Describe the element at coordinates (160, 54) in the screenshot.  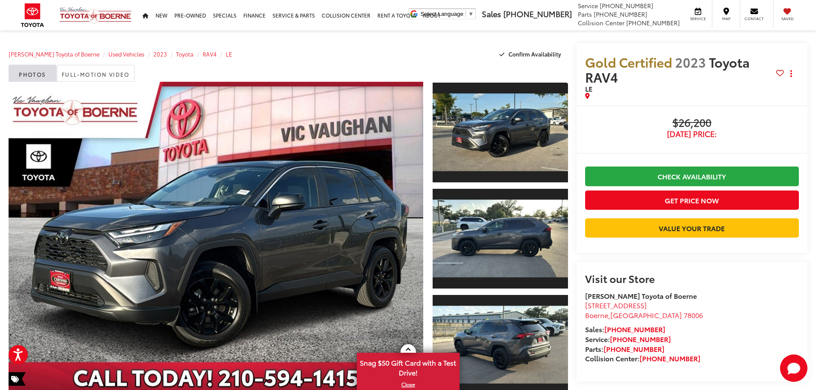
I see `a: 2023` at that location.